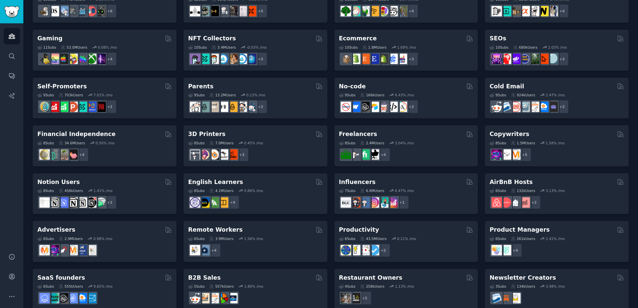 This screenshot has height=308, width=638. Describe the element at coordinates (359, 230) in the screenshot. I see `h2: Productivity` at that location.